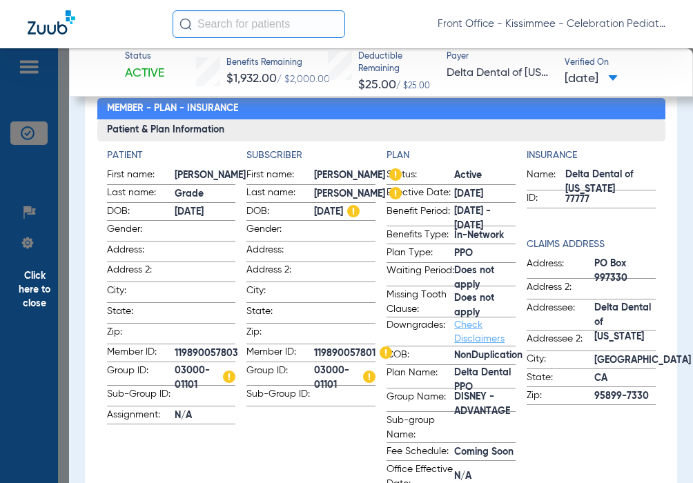 The width and height of the screenshot is (693, 483). What do you see at coordinates (560, 397) in the screenshot?
I see `span: Zip:` at bounding box center [560, 397].